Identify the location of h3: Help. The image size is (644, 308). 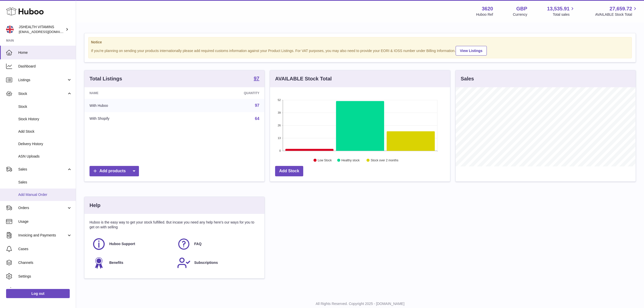
(95, 205).